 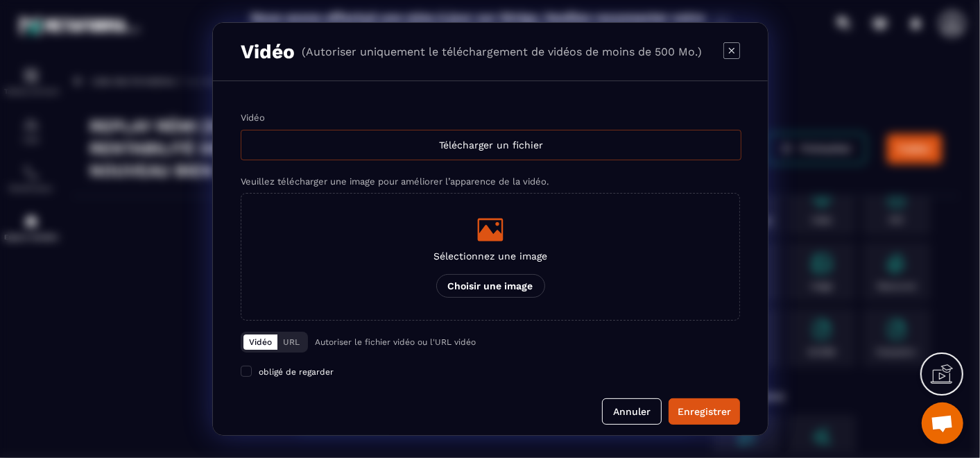 What do you see at coordinates (268, 51) in the screenshot?
I see `h3: Vidéo` at bounding box center [268, 51].